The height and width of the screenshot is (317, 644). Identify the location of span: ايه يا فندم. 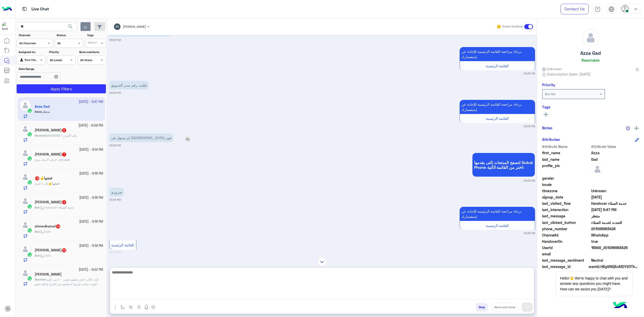
(41, 183).